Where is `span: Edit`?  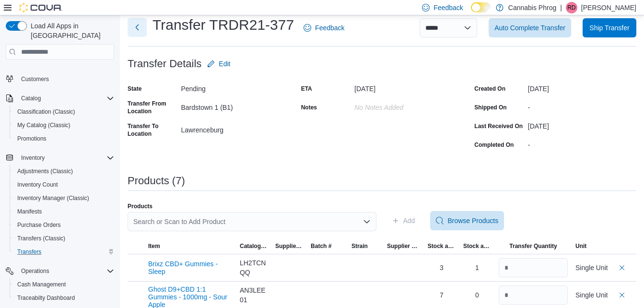 span: Edit is located at coordinates (224, 64).